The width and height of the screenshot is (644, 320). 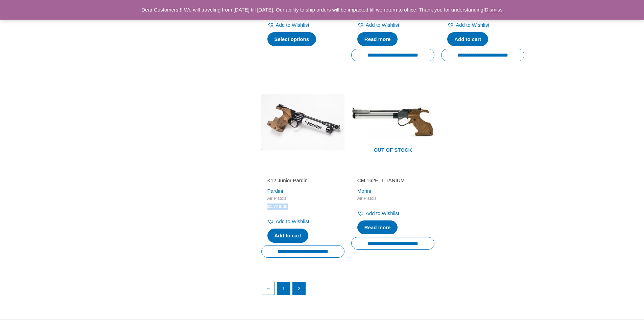 What do you see at coordinates (393, 180) in the screenshot?
I see `h2: CM 162EI TITANIUM` at bounding box center [393, 180].